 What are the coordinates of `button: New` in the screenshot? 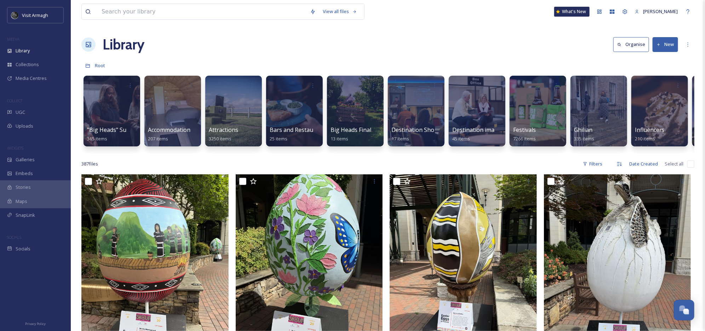 It's located at (666, 44).